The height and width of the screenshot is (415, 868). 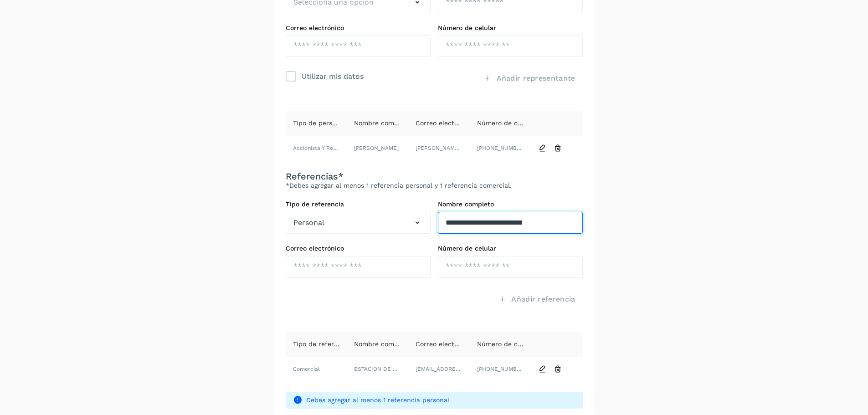 I want to click on span: Accionista y Representante Legal, so click(x=337, y=148).